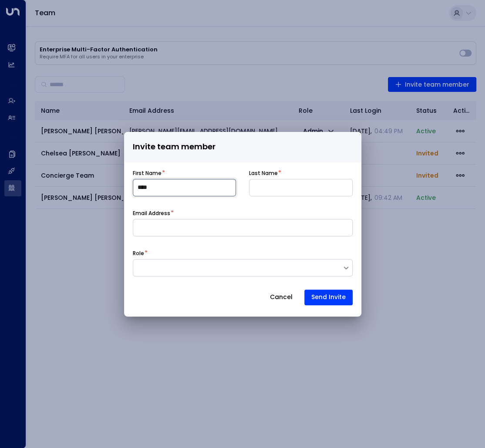 The image size is (485, 448). I want to click on label: Last Name, so click(264, 174).